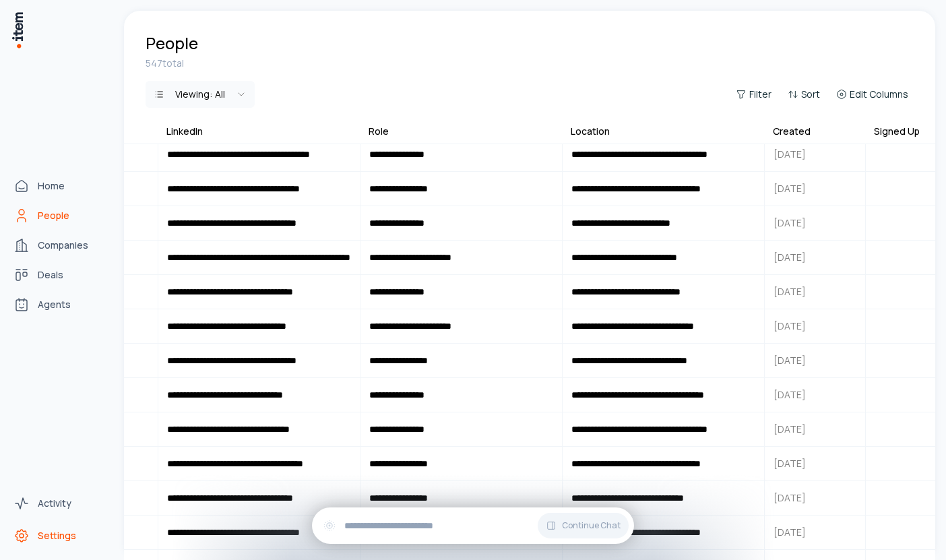 The image size is (946, 560). Describe the element at coordinates (59, 535) in the screenshot. I see `a: Settings` at that location.